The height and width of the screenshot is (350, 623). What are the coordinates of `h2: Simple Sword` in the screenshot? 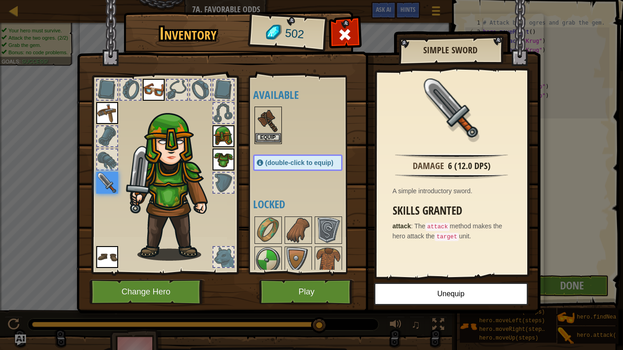 It's located at (451, 50).